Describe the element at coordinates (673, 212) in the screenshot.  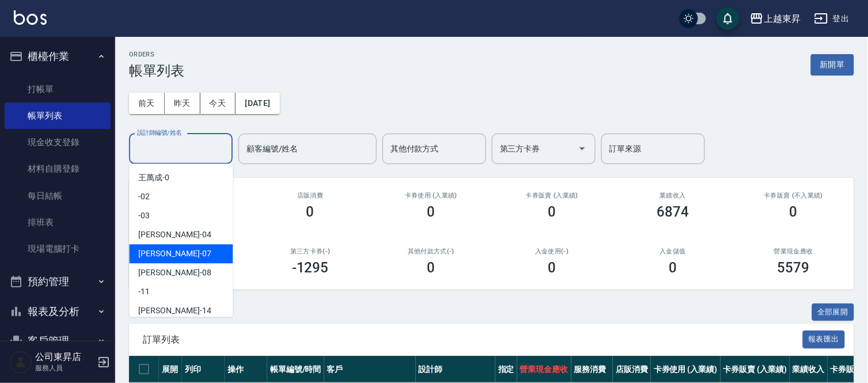
I see `h3: 6874` at that location.